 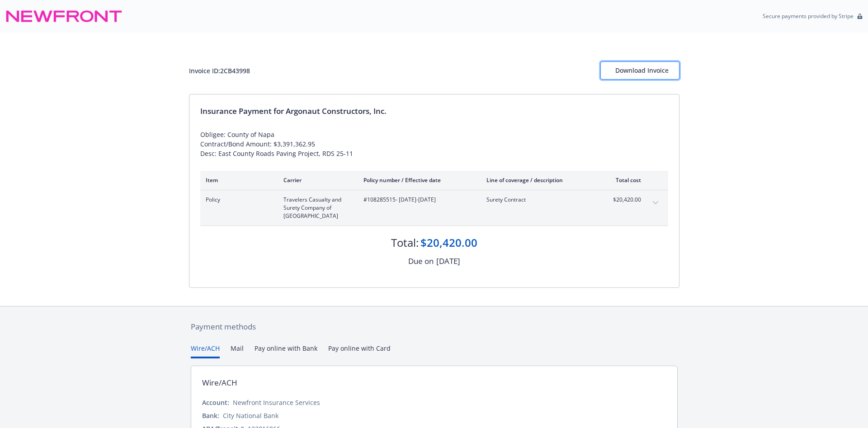 I want to click on button: Wire/ACH, so click(x=205, y=351).